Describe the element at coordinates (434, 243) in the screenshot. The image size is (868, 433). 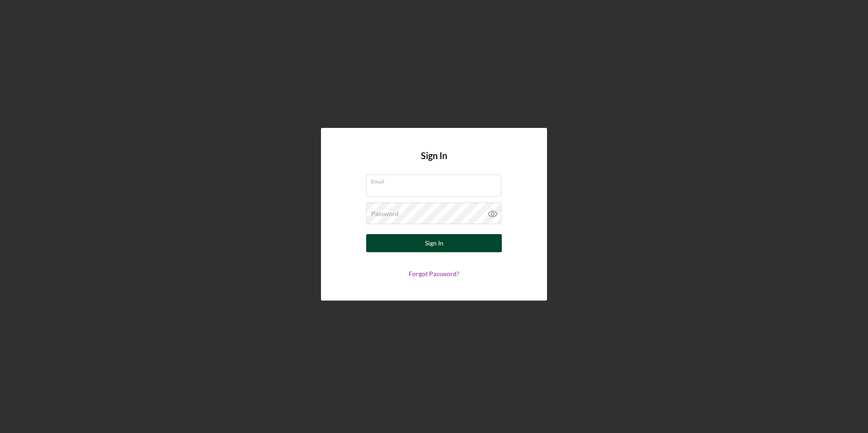
I see `button: Sign In` at that location.